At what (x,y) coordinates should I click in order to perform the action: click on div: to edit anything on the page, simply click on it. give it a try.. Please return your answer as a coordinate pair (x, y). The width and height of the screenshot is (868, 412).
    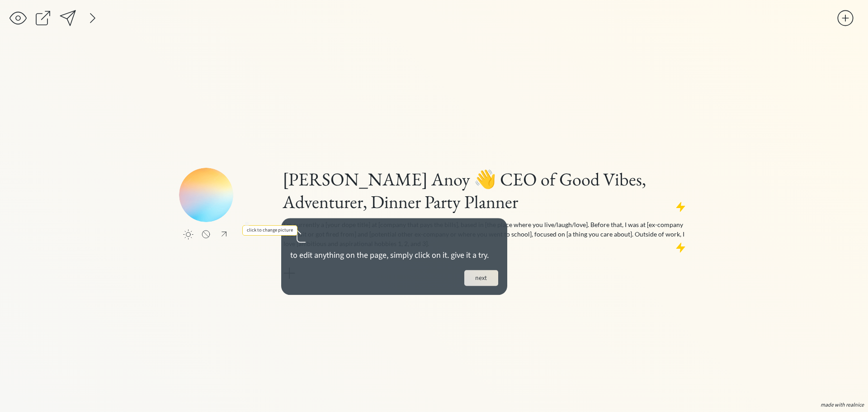
    Looking at the image, I should click on (394, 255).